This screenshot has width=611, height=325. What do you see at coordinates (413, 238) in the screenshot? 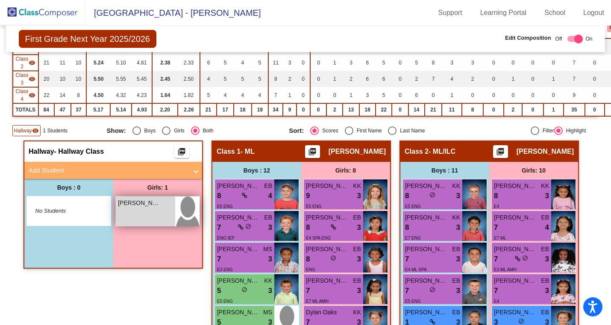
I see `span: E7 ENG` at bounding box center [413, 238].